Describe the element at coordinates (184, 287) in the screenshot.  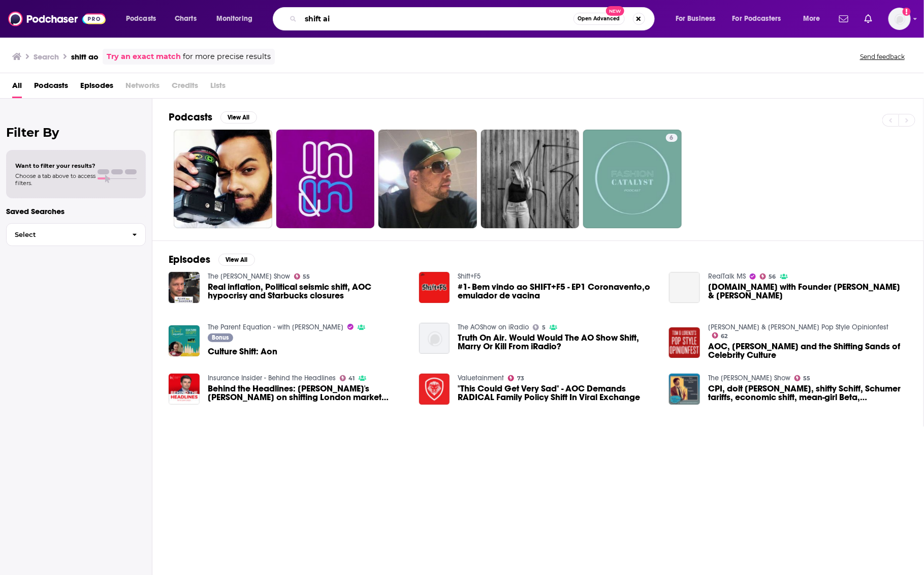
I see `img: Real inflation, Political seismic shift, AOC hypocrisy and Starbucks closures` at that location.